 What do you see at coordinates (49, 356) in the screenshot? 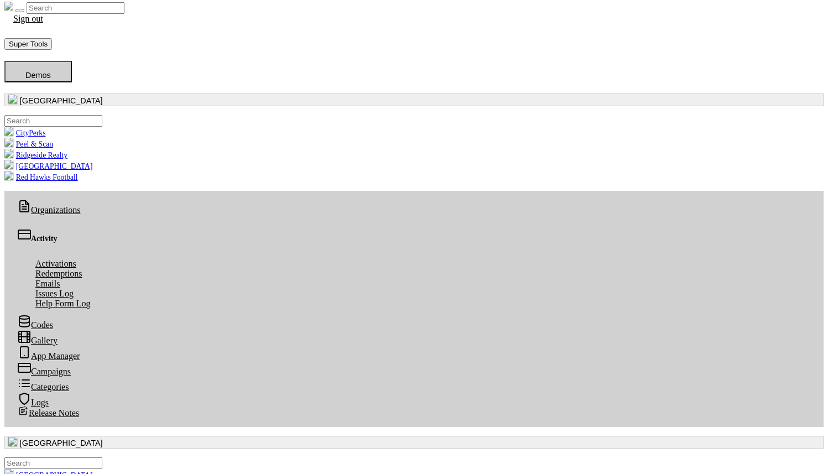
I see `a: App Manager` at bounding box center [49, 356].